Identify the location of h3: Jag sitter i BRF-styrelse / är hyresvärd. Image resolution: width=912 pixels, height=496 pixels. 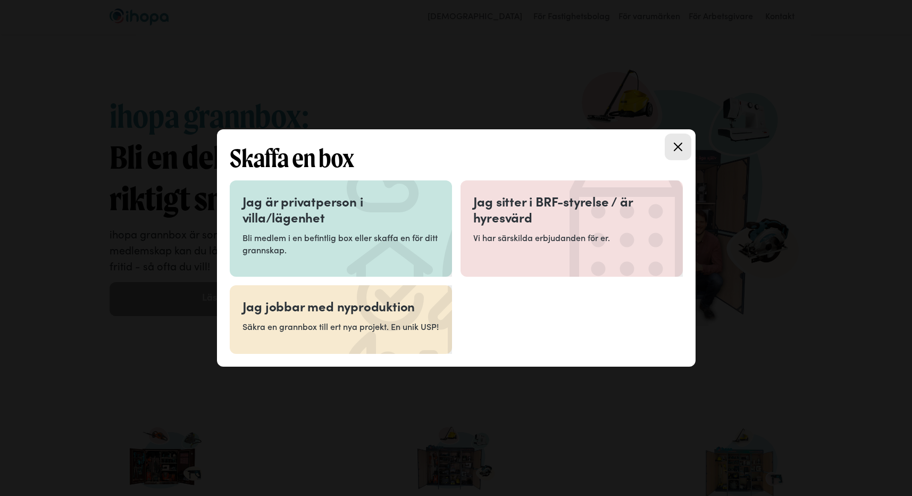
(572, 209).